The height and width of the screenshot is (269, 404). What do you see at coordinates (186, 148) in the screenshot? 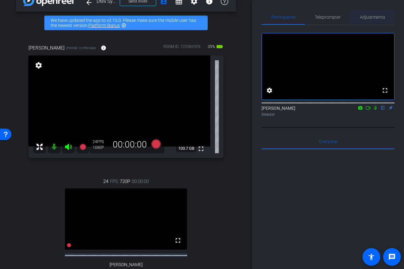
I see `span: 103.7 GB` at bounding box center [186, 148].